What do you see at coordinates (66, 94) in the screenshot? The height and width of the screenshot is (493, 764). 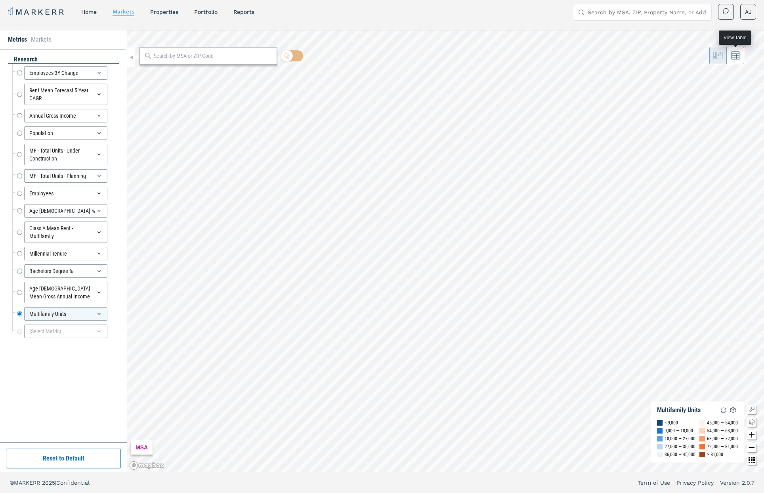 I see `div: Rent Mean Forecast 5 Year CAGR` at bounding box center [66, 94].